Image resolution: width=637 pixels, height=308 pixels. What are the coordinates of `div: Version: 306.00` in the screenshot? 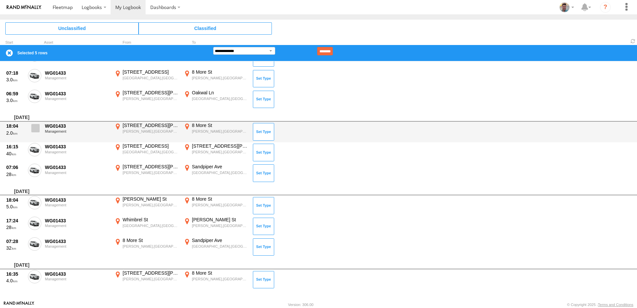 It's located at (301, 305).